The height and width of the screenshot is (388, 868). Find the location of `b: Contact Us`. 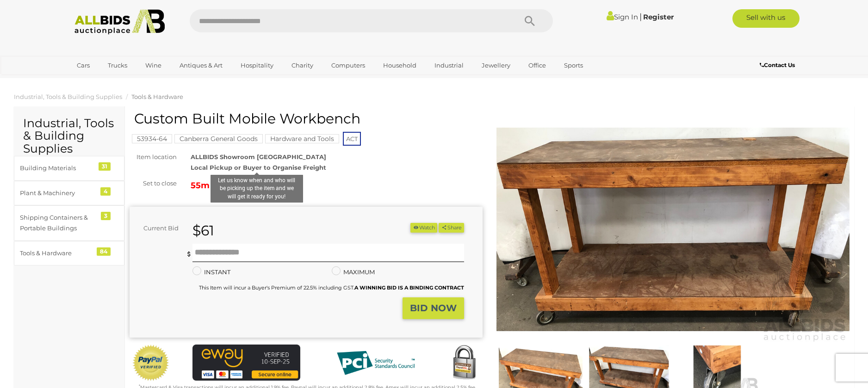

b: Contact Us is located at coordinates (777, 65).